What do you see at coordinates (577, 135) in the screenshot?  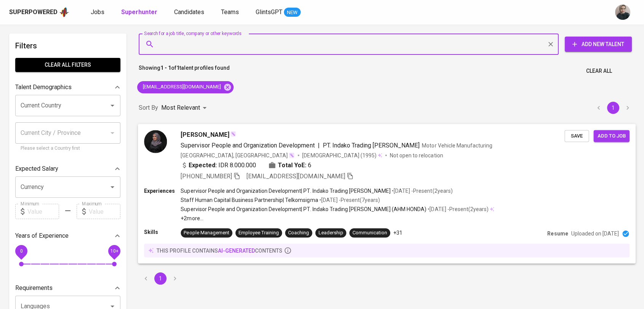 I see `button: Save` at bounding box center [577, 135].